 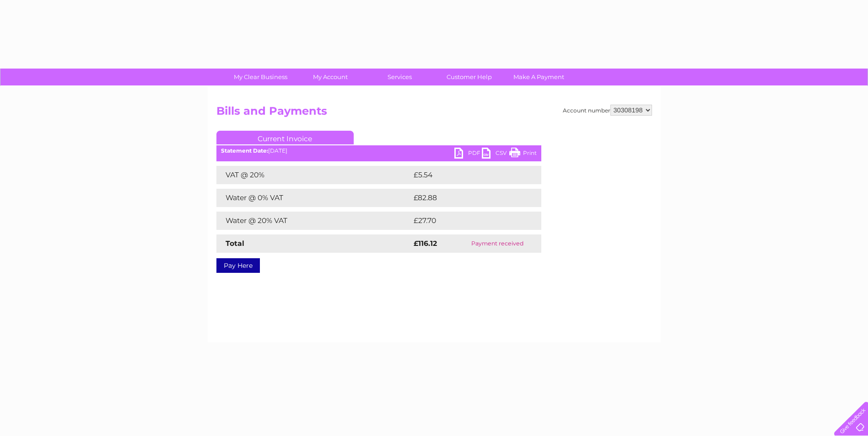 What do you see at coordinates (330, 77) in the screenshot?
I see `a: My Account` at bounding box center [330, 77].